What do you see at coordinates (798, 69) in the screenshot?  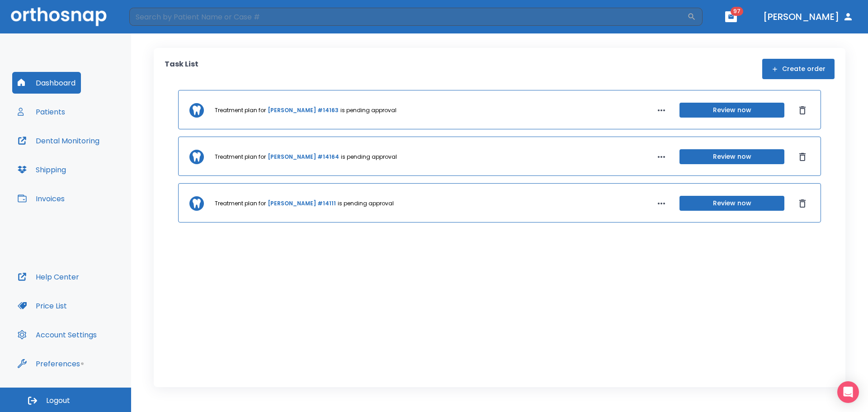 I see `button: Create order` at bounding box center [798, 69].